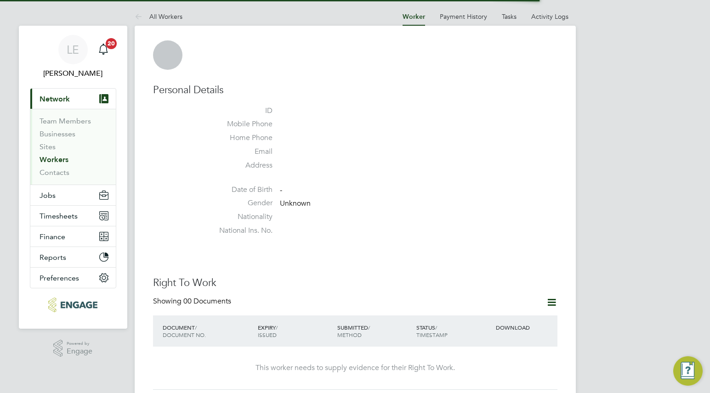 This screenshot has width=710, height=393. What do you see at coordinates (453, 331) in the screenshot?
I see `div: STATUS` at bounding box center [453, 331].